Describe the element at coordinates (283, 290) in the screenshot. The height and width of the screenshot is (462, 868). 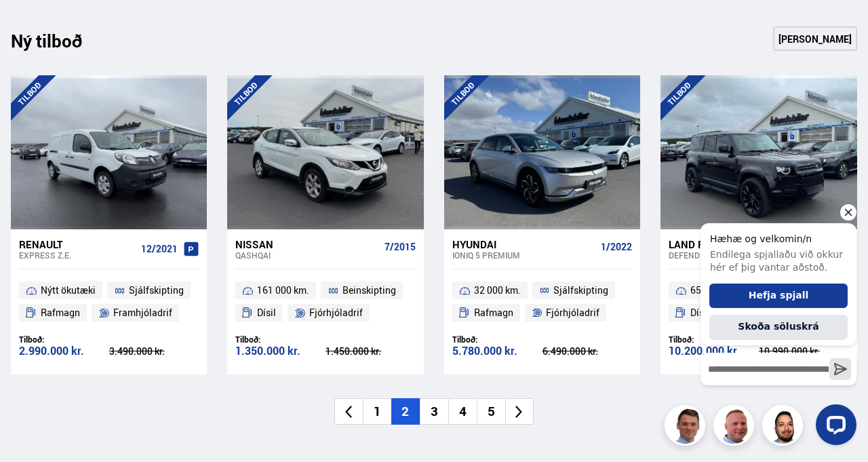
I see `span: 161 000 km.` at that location.